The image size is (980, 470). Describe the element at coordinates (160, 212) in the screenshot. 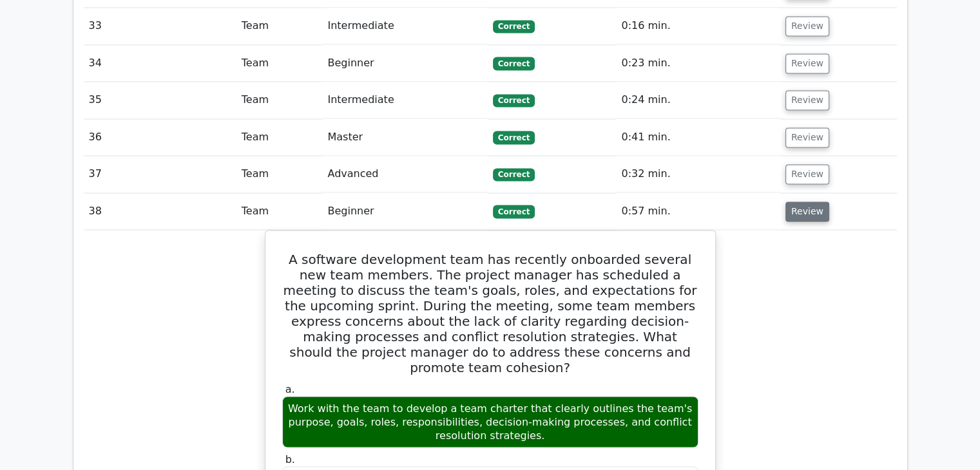

I see `td: 38` at that location.